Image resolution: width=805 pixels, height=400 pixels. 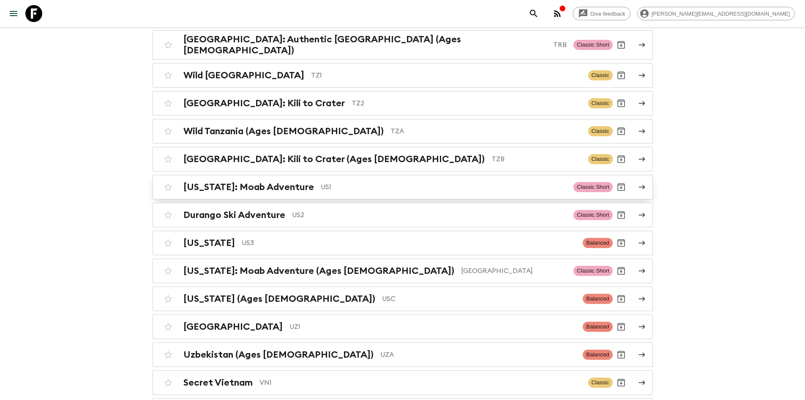 I want to click on h2: Secret Vietnam, so click(x=218, y=382).